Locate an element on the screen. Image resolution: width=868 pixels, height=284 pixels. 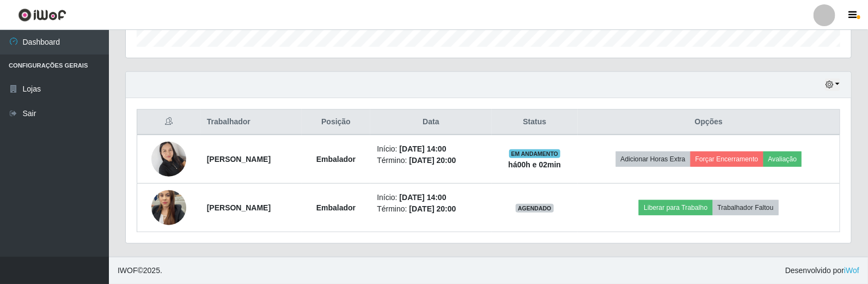
th: Status is located at coordinates (534, 122).